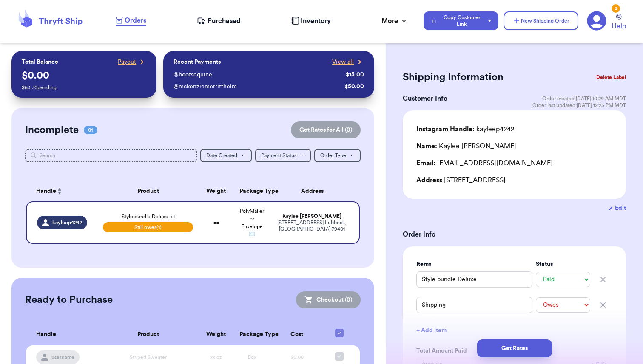  I want to click on th: Address, so click(315, 191).